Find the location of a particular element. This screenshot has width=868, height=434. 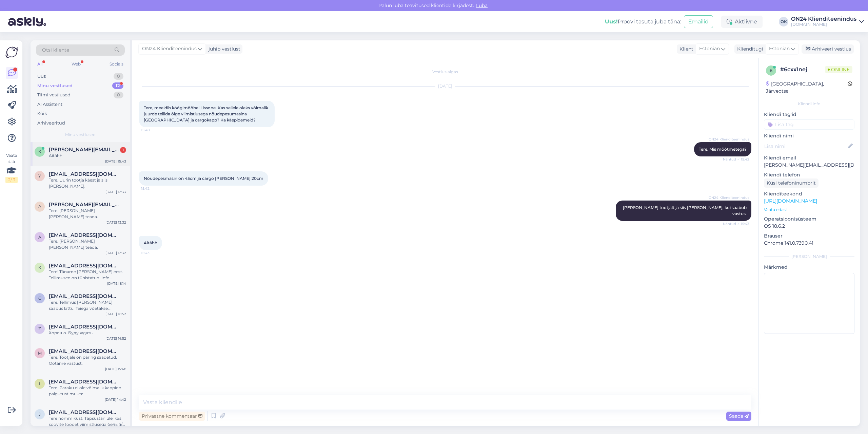

span: z is located at coordinates (39, 329).